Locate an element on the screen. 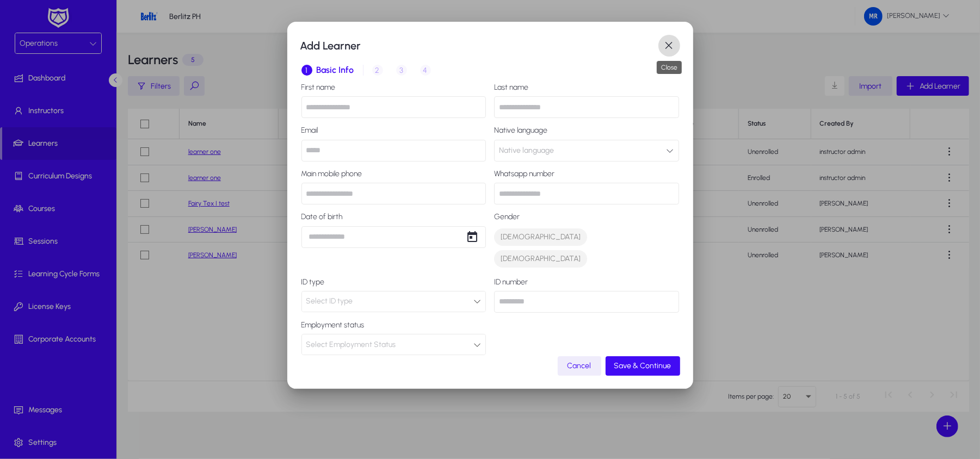 The width and height of the screenshot is (980, 459). button: Cancel is located at coordinates (580, 366).